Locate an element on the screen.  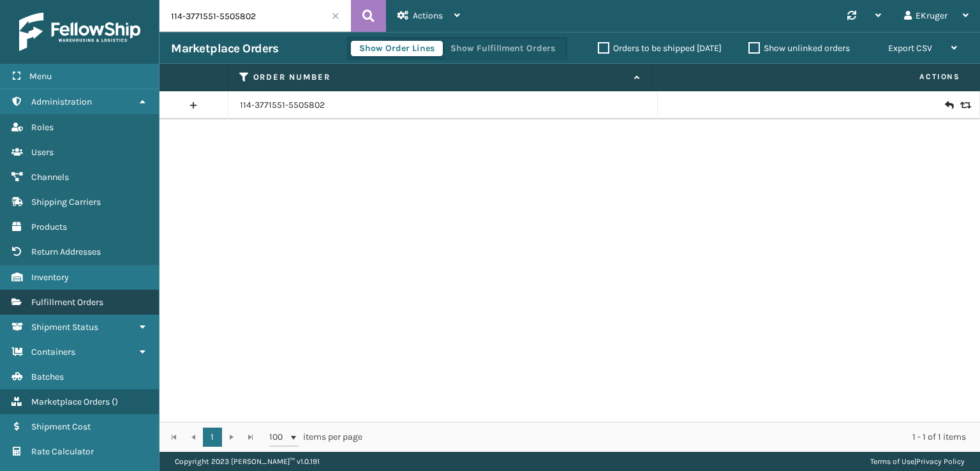
span: Channels is located at coordinates (50, 177).